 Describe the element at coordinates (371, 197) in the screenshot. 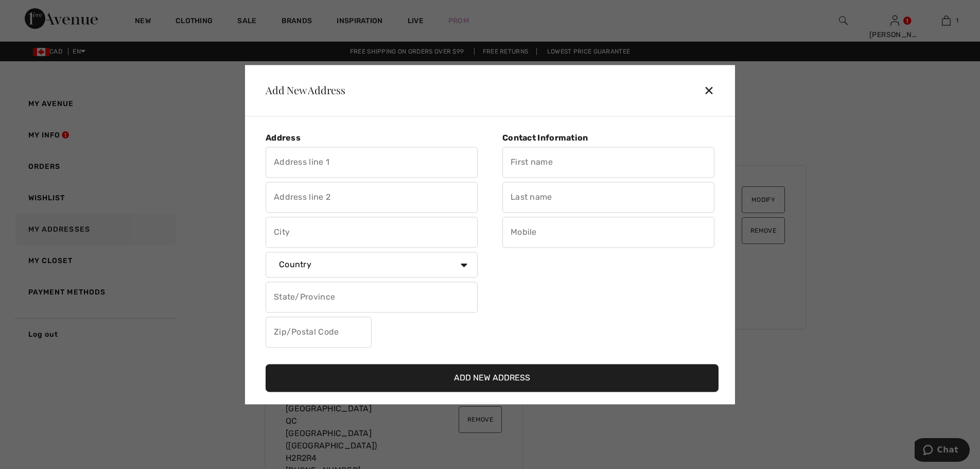

I see `input: Address line 2` at that location.